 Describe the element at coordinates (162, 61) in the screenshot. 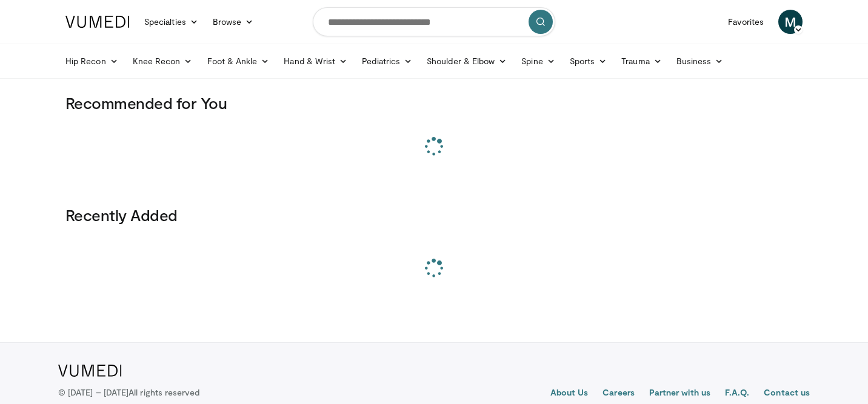

I see `a: Knee Recon` at that location.